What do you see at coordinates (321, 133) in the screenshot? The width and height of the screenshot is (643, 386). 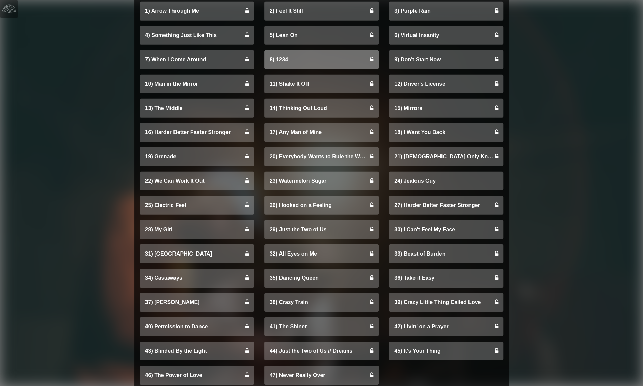 I see `a: 17) Any Man of Mine` at bounding box center [321, 133].